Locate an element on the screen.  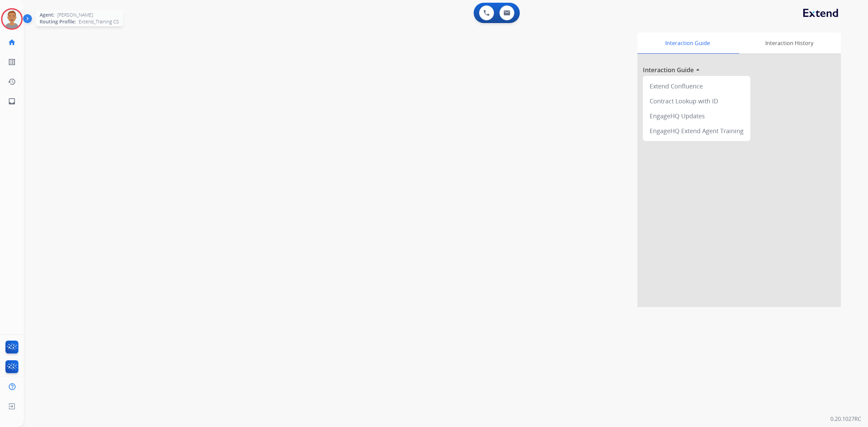
mat-icon: inbox is located at coordinates (12, 101).